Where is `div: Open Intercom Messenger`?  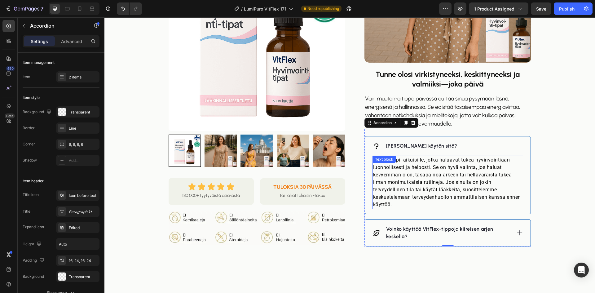
div: Open Intercom Messenger is located at coordinates (581, 270).